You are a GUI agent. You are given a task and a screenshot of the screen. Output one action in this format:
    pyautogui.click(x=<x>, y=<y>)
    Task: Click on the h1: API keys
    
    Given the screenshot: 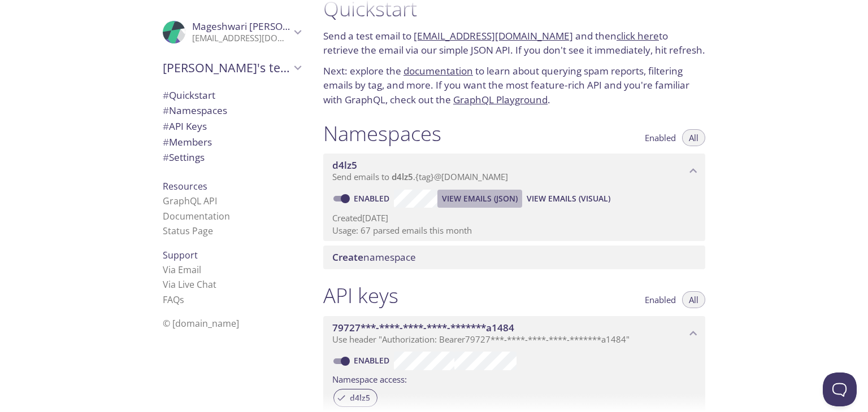 What is the action you would take?
    pyautogui.click(x=361, y=295)
    